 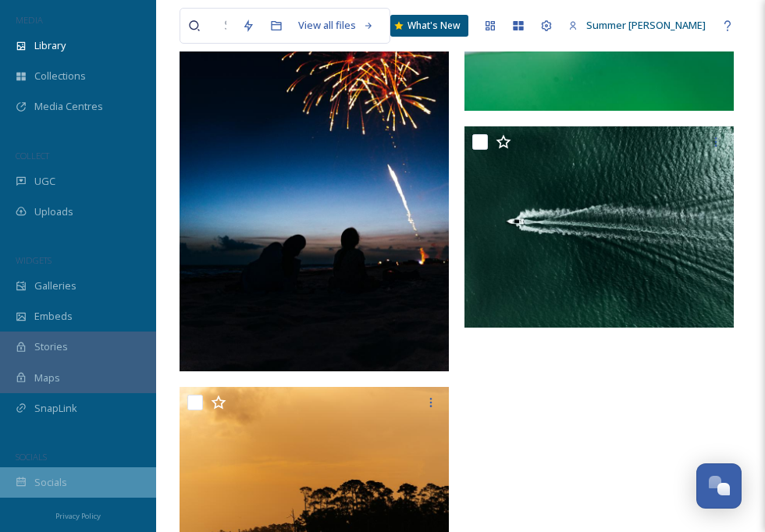 I want to click on span: SOCIALS, so click(x=31, y=456).